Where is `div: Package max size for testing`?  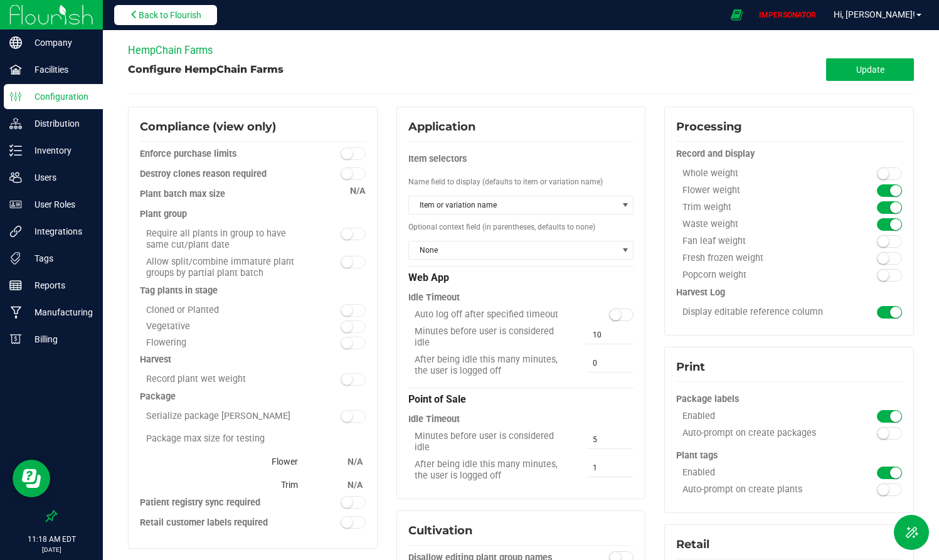 div: Package max size for testing is located at coordinates (253, 439).